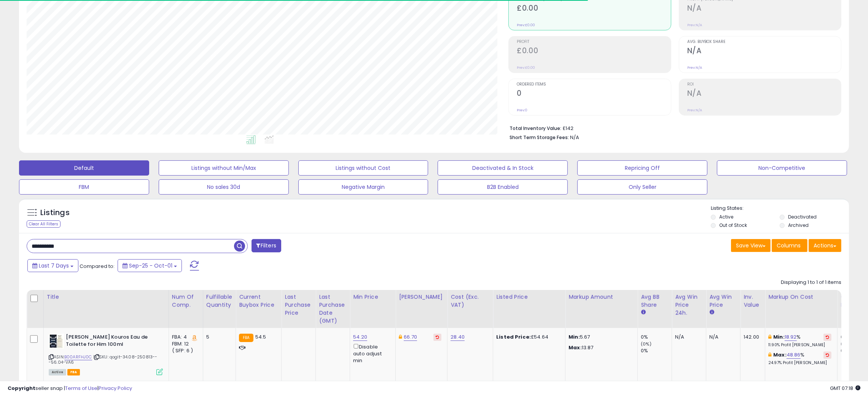 This screenshot has height=396, width=868. I want to click on i: This overrides the store level min markup for this listing, so click(769, 337).